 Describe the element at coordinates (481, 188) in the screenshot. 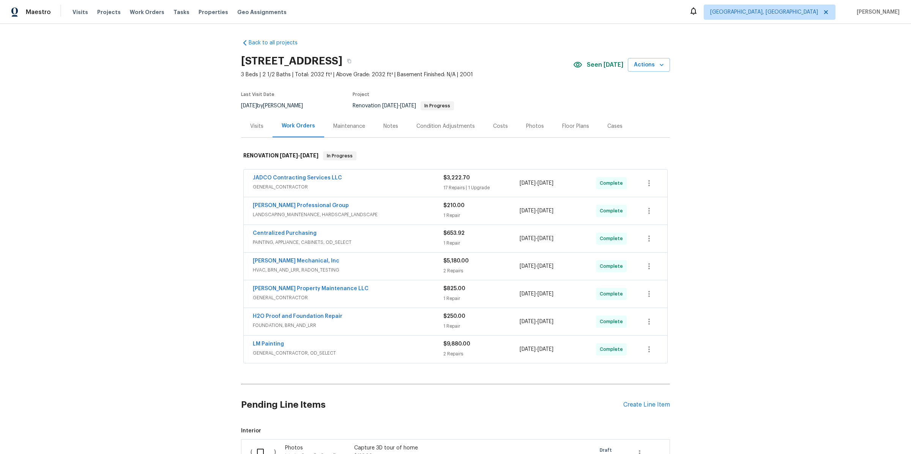

I see `div: 17 Repairs | 1 Upgrade` at that location.